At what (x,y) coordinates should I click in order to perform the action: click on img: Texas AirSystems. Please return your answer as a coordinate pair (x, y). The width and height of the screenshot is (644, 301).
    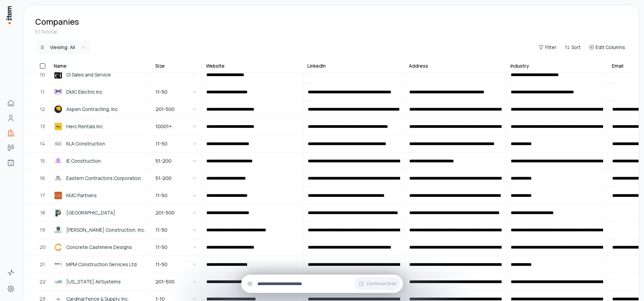
    Looking at the image, I should click on (58, 282).